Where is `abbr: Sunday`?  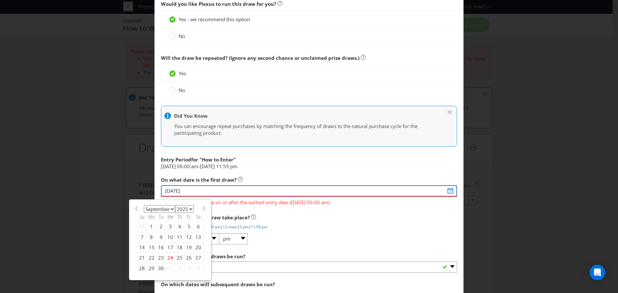
abbr: Sunday is located at coordinates (142, 217).